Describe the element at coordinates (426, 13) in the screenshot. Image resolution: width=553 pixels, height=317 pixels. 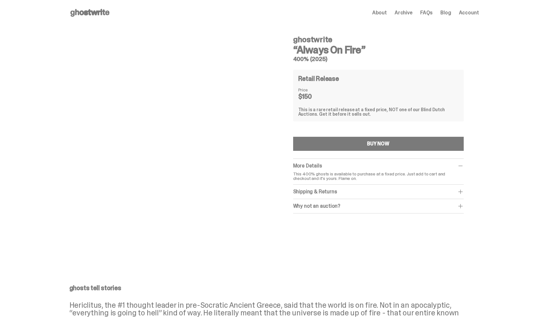
I see `span: FAQs` at that location.